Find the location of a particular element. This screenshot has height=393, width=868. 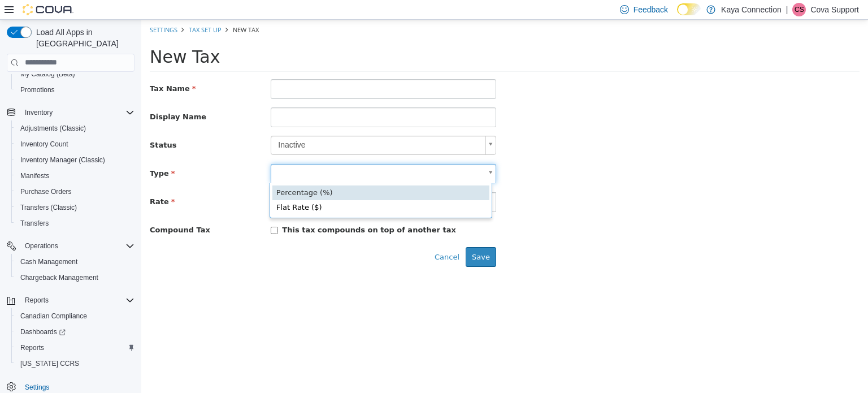

button: Manifests is located at coordinates (75, 176).